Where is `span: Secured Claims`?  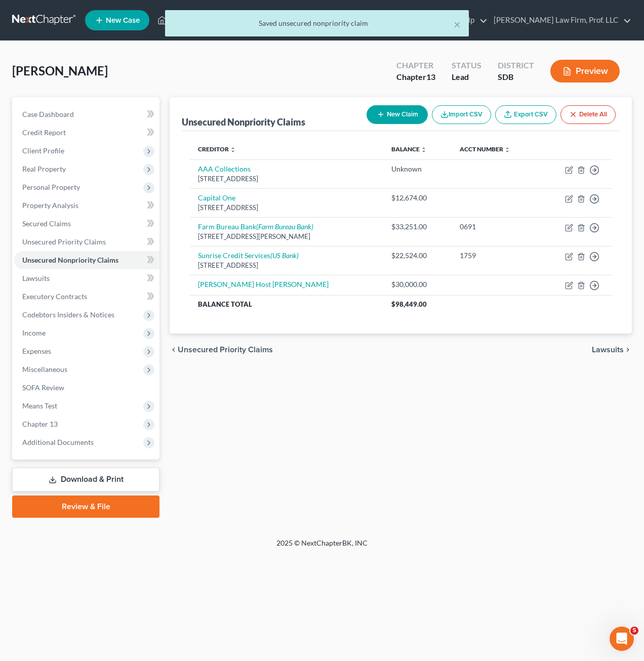 span: Secured Claims is located at coordinates (46, 223).